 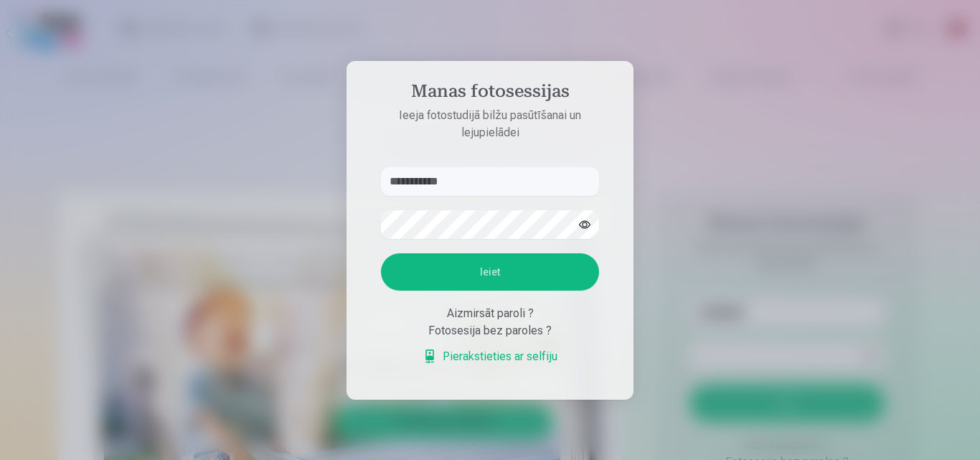 What do you see at coordinates (490, 124) in the screenshot?
I see `p: Ieeja fotostudijā bilžu pasūtīšanai un lejupielādei` at bounding box center [490, 124].